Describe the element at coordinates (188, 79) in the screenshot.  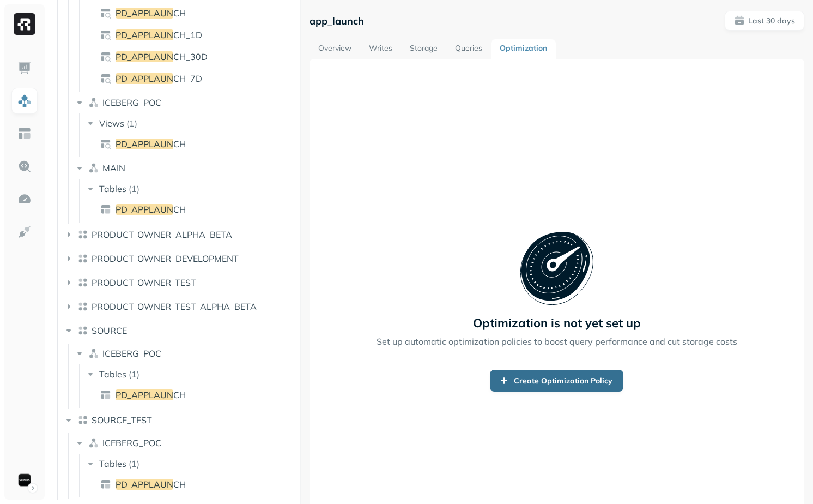
I see `span: CH_7D` at that location.